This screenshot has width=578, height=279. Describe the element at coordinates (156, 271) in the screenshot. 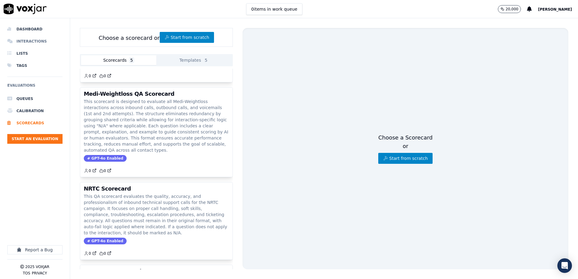

I see `h3: CARS QA Scorecard` at that location.